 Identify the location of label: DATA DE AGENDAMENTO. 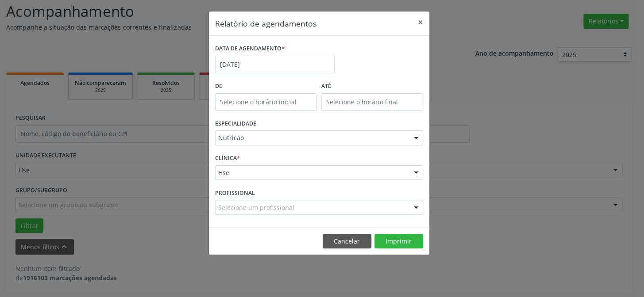
(249, 49).